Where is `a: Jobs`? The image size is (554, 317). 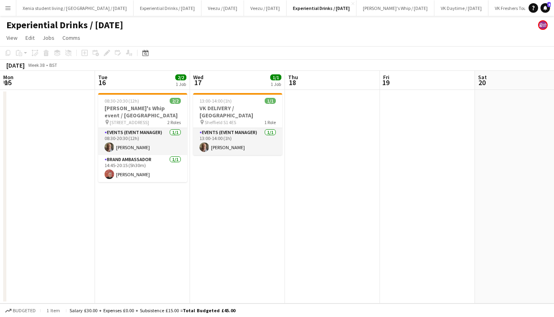
a: Jobs is located at coordinates (49, 38).